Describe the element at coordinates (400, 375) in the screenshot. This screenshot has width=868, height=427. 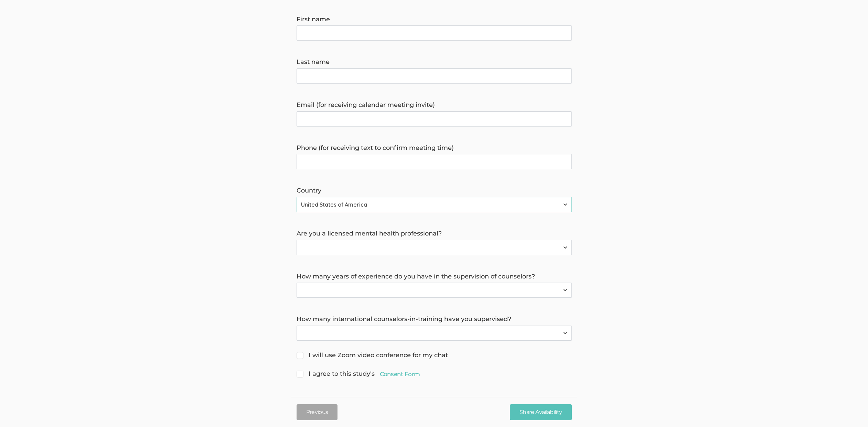
I see `a: Consent Form` at that location.